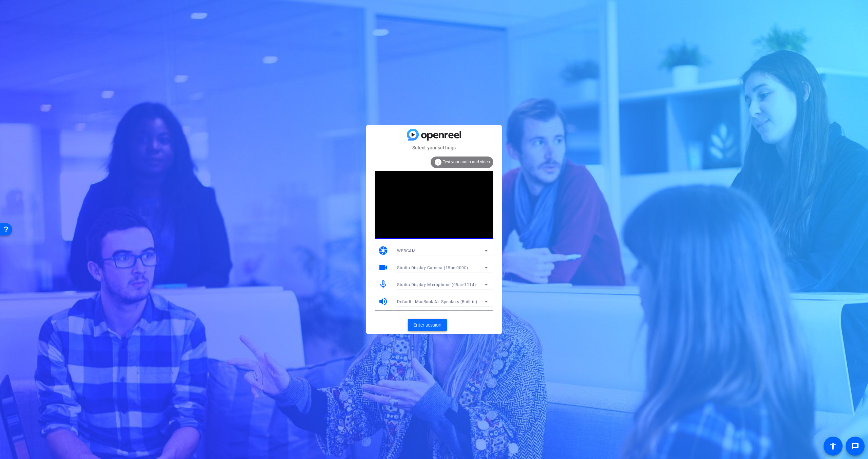  What do you see at coordinates (383, 267) in the screenshot?
I see `mat-icon: videocam` at bounding box center [383, 267].